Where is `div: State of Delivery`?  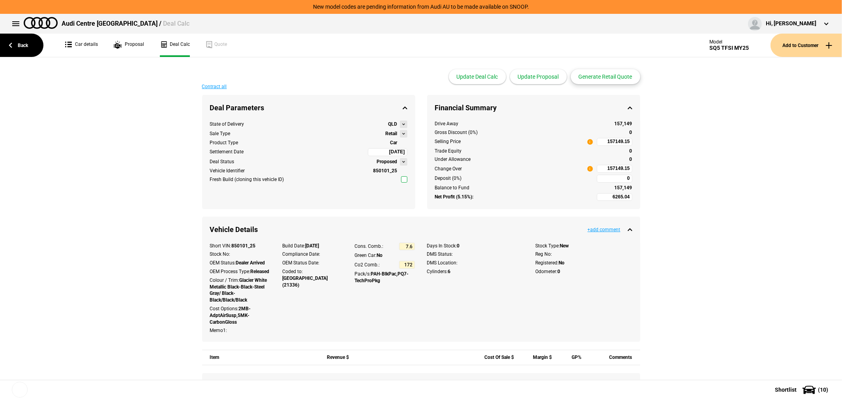
div: State of Delivery is located at coordinates (227, 124).